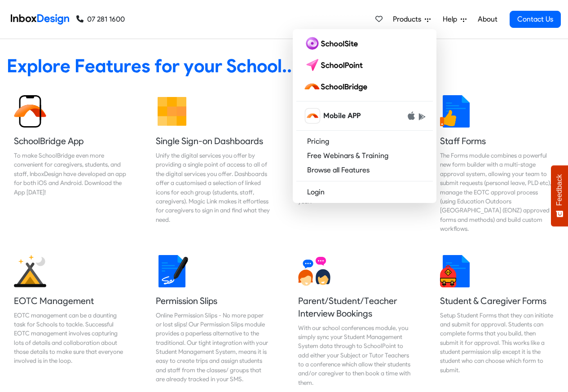 Image resolution: width=568 pixels, height=392 pixels. What do you see at coordinates (30, 111) in the screenshot?
I see `img: 2022_01_13_icon_sb_app.svg` at bounding box center [30, 111].